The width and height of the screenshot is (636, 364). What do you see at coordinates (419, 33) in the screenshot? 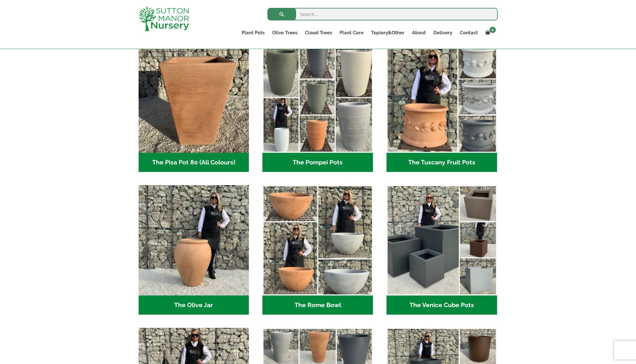
I see `a: About` at bounding box center [419, 33].